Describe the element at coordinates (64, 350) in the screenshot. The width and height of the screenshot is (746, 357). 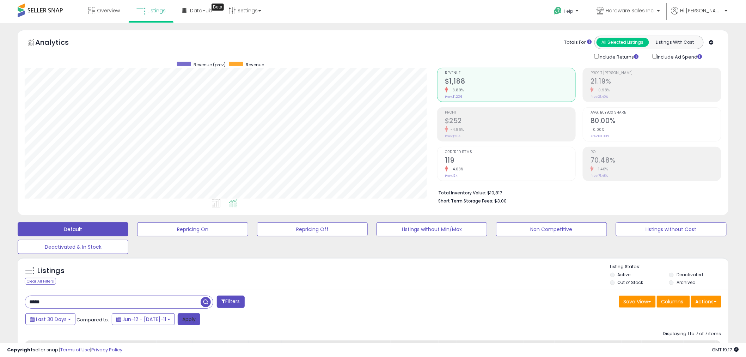
I see `div: seller snap | |` at that location.